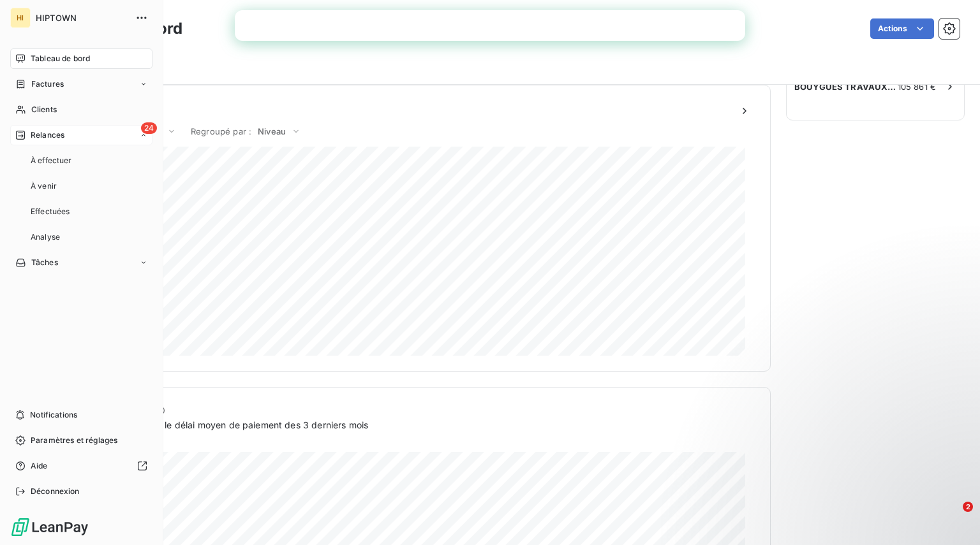 The height and width of the screenshot is (545, 980). What do you see at coordinates (60, 59) in the screenshot?
I see `span: Tableau de bord` at bounding box center [60, 59].